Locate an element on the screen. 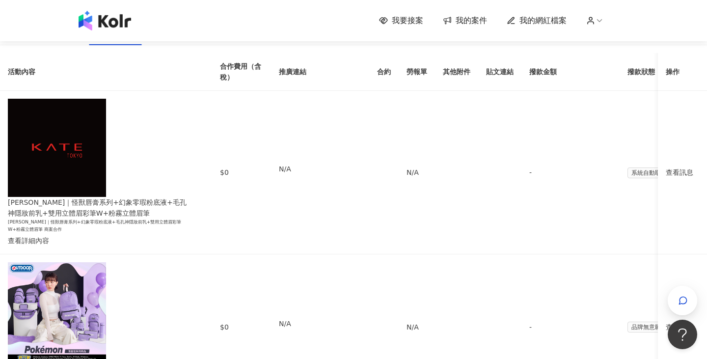  th: 操作 is located at coordinates (682, 72).